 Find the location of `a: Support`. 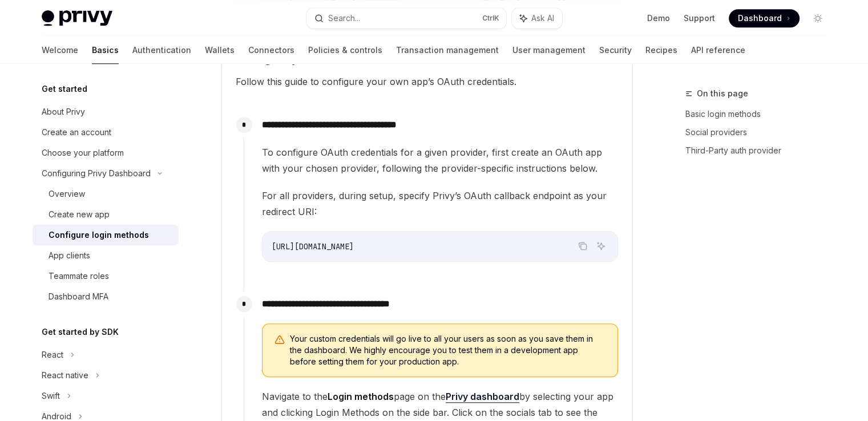

a: Support is located at coordinates (699, 19).